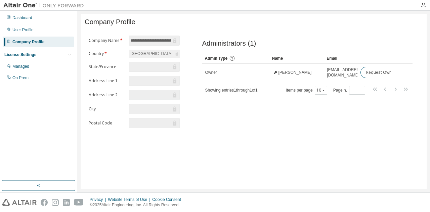 This screenshot has height=212, width=430. Describe the element at coordinates (107, 109) in the screenshot. I see `label: City` at that location.